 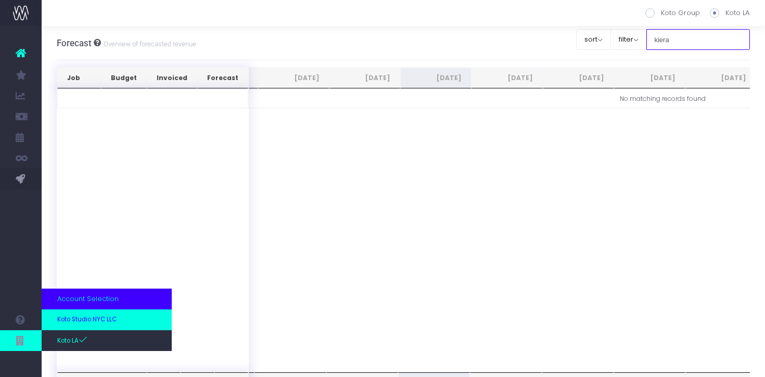 I want to click on span: Forecast, so click(x=74, y=43).